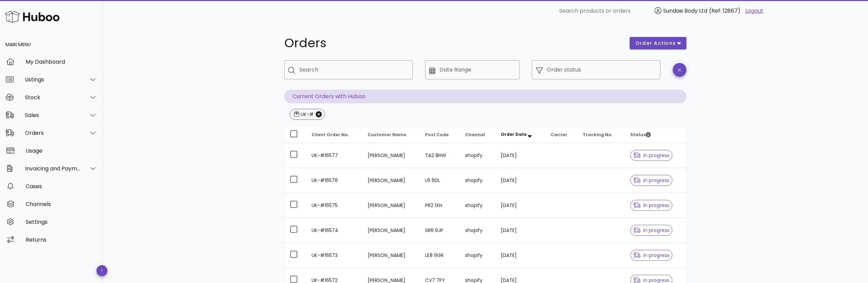  I want to click on div: Cases, so click(61, 186).